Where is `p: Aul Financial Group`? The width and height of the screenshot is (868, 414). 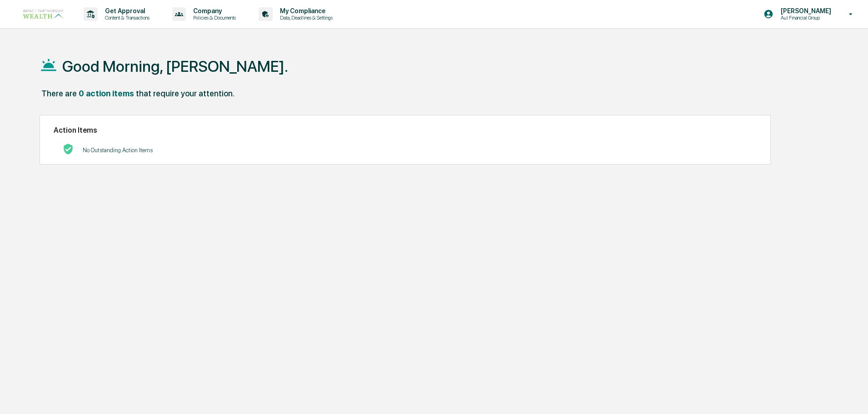
p: Aul Financial Group is located at coordinates (805, 18).